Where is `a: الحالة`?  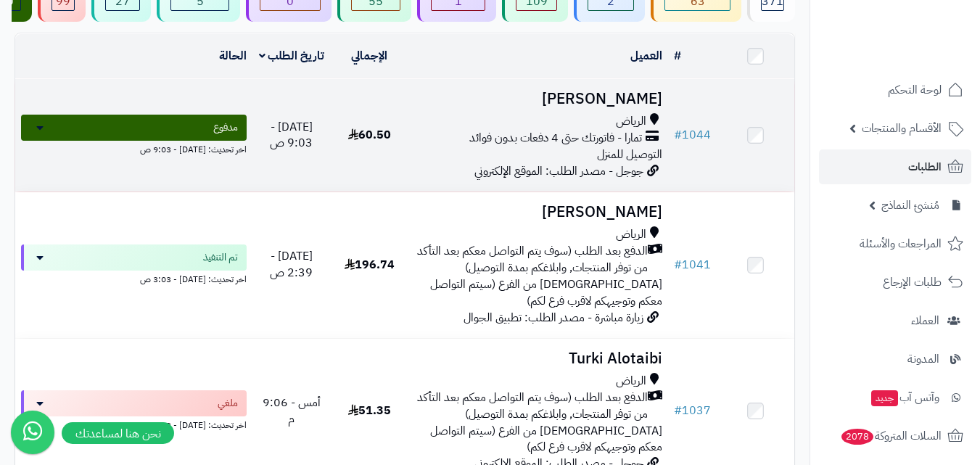 a: الحالة is located at coordinates (233, 55).